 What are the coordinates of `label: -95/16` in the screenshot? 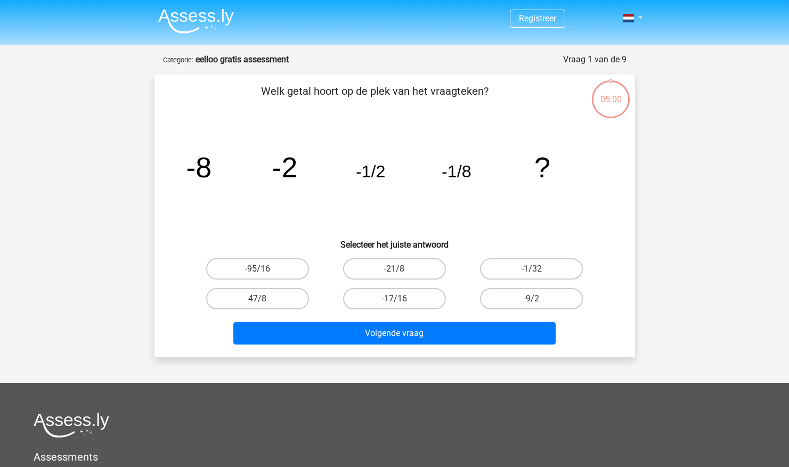 It's located at (257, 269).